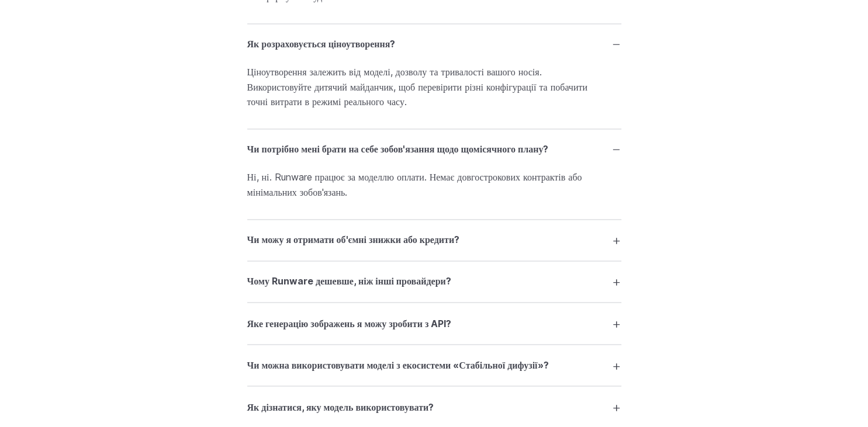 The width and height of the screenshot is (868, 427). Describe the element at coordinates (435, 406) in the screenshot. I see `summary: Як дізнатися, яку модель використовувати?` at that location.